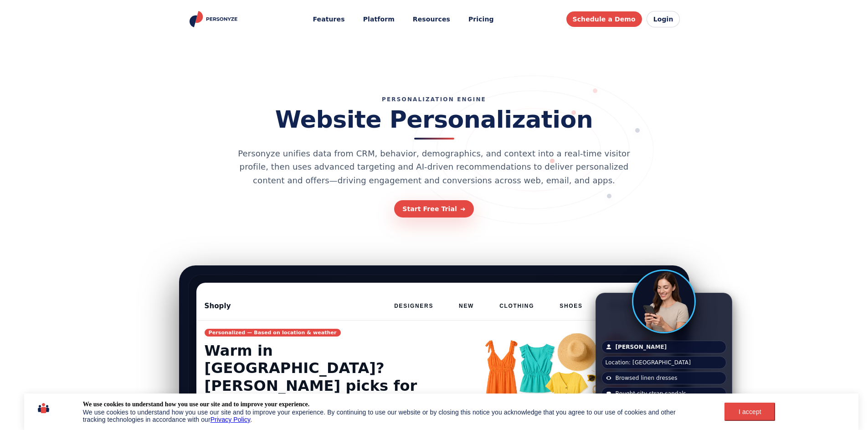 The width and height of the screenshot is (868, 430). I want to click on a: Start Free Trial, so click(434, 209).